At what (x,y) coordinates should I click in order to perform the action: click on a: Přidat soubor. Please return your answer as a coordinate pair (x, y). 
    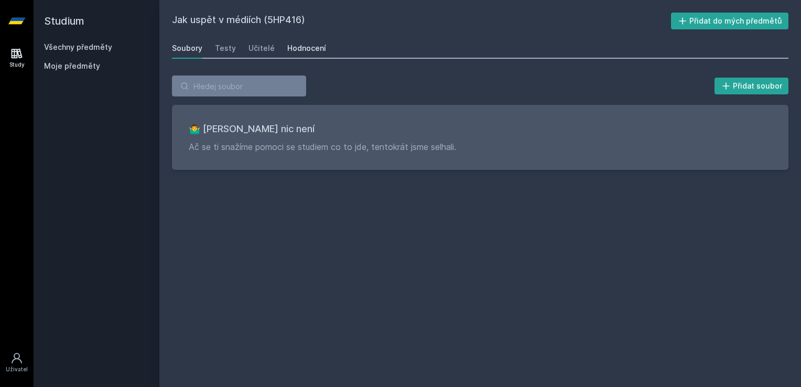
    Looking at the image, I should click on (752, 86).